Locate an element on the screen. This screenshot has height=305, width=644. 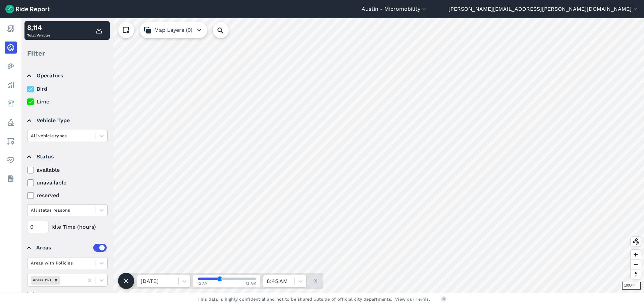
a: Health is located at coordinates (11, 160).